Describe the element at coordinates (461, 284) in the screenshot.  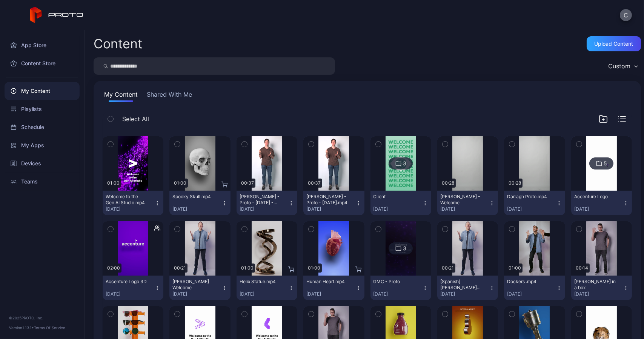
I see `div: [Spanish] Darragh Welcome` at that location.